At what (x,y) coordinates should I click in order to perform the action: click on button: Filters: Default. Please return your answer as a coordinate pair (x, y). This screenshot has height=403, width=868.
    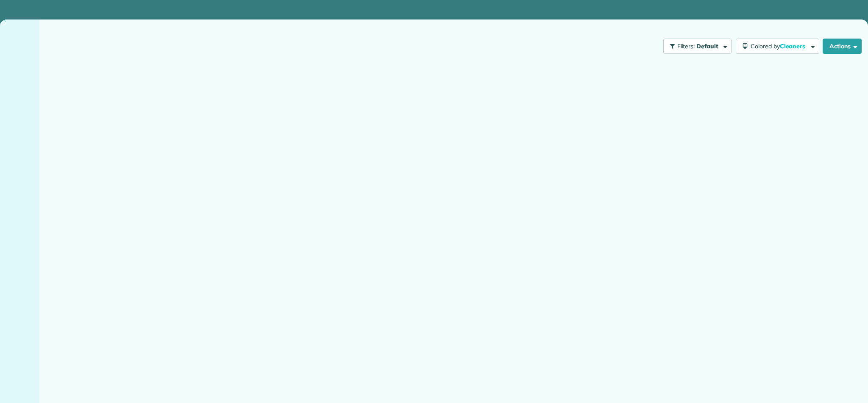
    Looking at the image, I should click on (697, 46).